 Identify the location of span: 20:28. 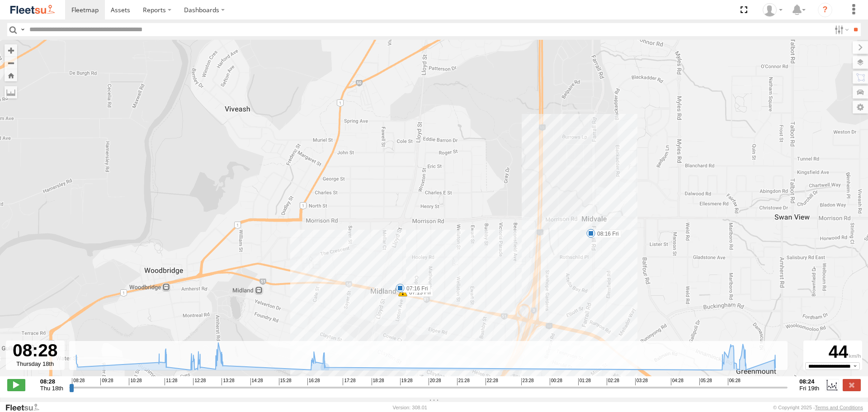
(435, 382).